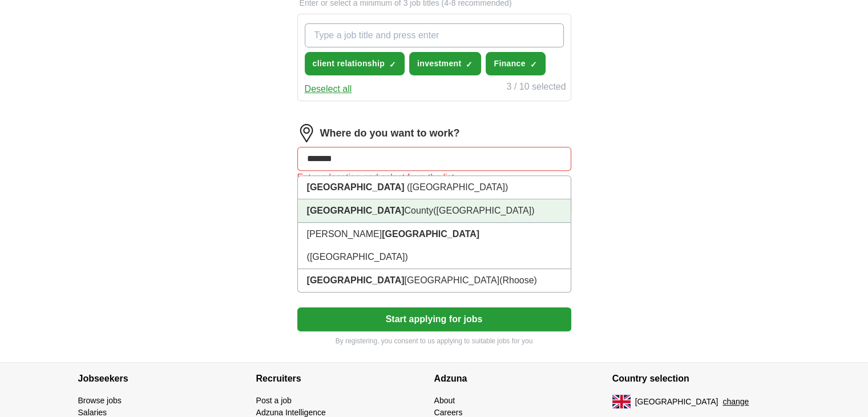 This screenshot has height=417, width=868. I want to click on div: Enter a location and select from the list, so click(434, 178).